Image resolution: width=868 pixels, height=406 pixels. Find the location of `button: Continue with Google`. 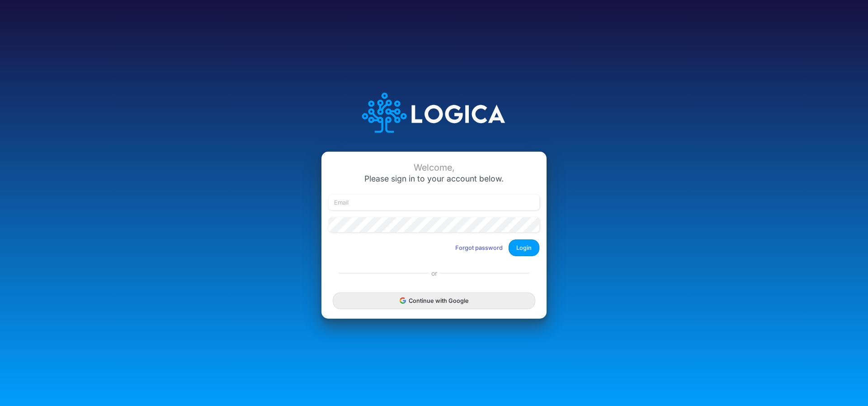

button: Continue with Google is located at coordinates (434, 301).